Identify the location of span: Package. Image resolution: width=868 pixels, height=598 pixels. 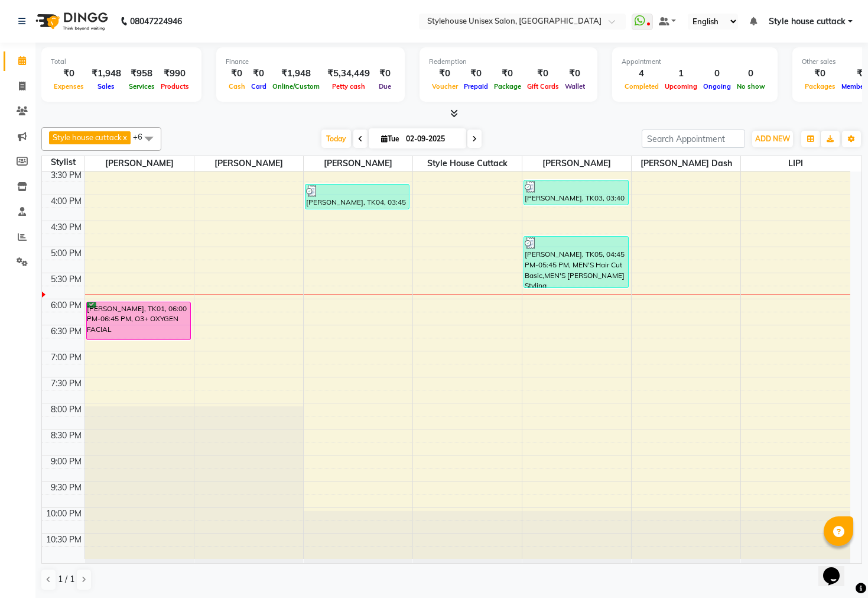
(507, 86).